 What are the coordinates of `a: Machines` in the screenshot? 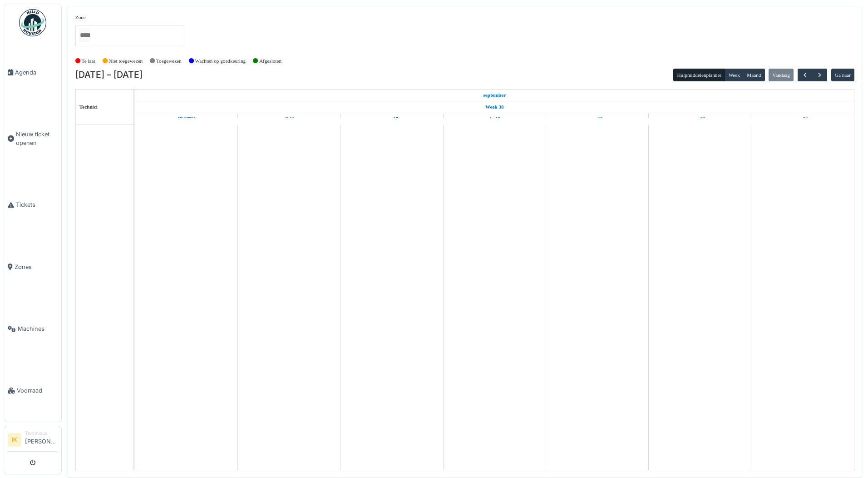 It's located at (33, 329).